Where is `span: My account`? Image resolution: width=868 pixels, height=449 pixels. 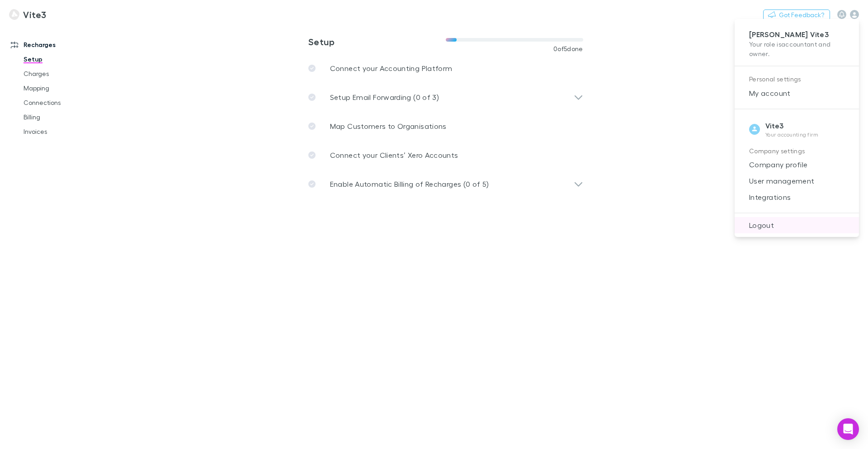
span: My account is located at coordinates (796, 93).